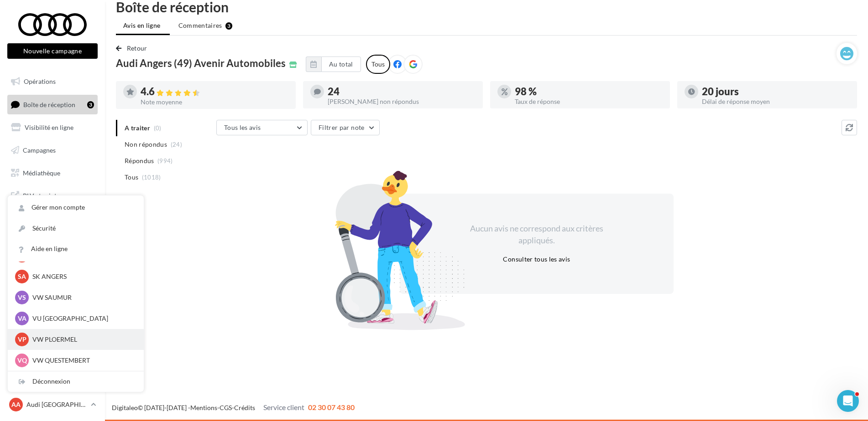 This screenshot has width=868, height=421. I want to click on p: SK ANGERS, so click(82, 277).